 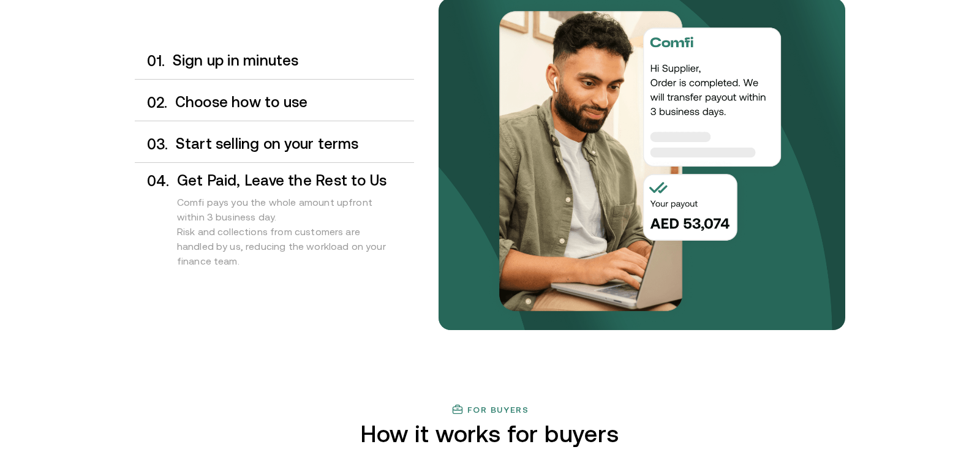 What do you see at coordinates (150, 61) in the screenshot?
I see `div: 0 1 .` at bounding box center [150, 61].